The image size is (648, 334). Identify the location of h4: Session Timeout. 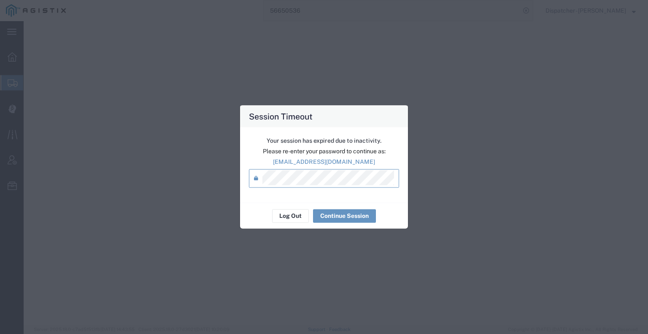
(280, 116).